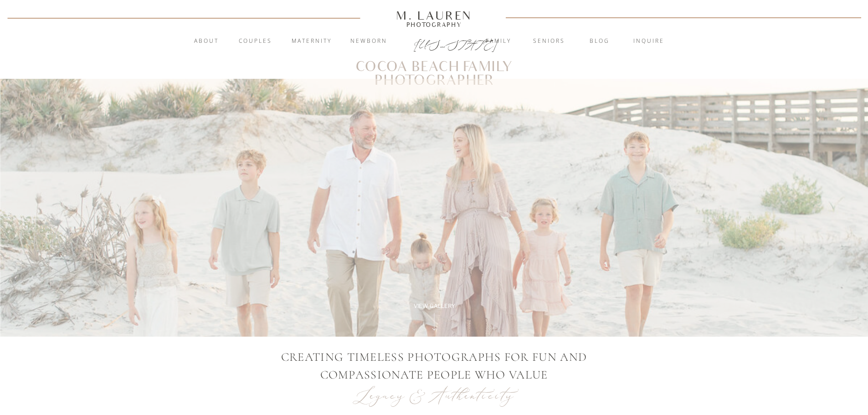 This screenshot has width=868, height=415. Describe the element at coordinates (649, 41) in the screenshot. I see `a: inquire` at that location.